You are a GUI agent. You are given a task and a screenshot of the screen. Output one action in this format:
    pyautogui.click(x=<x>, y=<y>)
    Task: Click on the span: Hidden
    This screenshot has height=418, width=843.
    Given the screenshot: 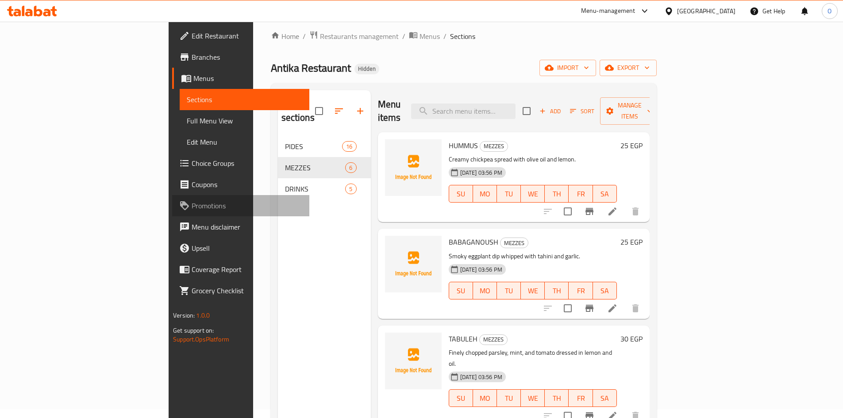 What is the action you would take?
    pyautogui.click(x=367, y=69)
    